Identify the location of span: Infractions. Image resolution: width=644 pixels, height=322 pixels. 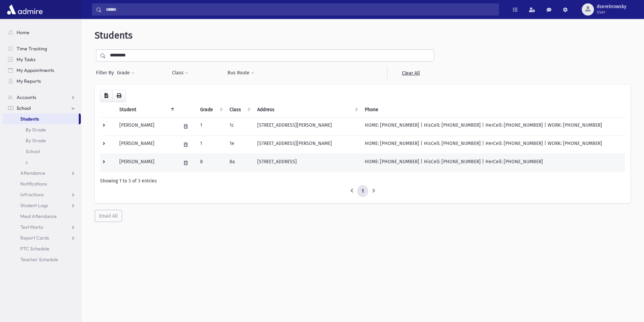
(32, 195).